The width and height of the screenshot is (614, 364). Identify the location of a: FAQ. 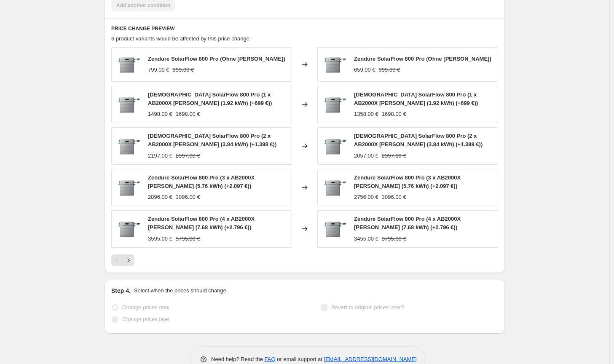
(270, 359).